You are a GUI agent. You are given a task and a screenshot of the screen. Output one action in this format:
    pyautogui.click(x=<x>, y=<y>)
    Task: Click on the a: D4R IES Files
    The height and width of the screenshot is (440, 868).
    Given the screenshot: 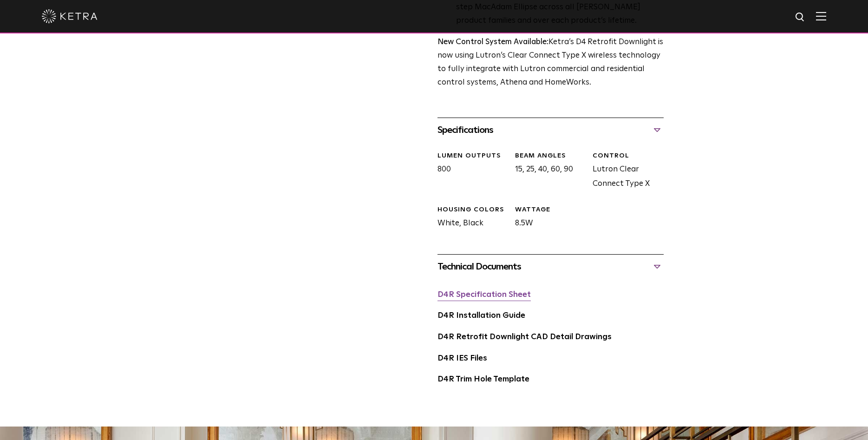 What is the action you would take?
    pyautogui.click(x=462, y=358)
    